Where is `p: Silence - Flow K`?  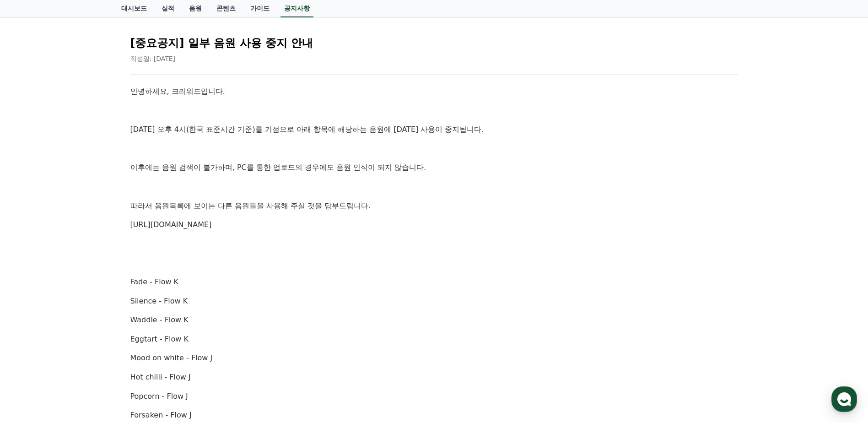
p: Silence - Flow K is located at coordinates (434, 302).